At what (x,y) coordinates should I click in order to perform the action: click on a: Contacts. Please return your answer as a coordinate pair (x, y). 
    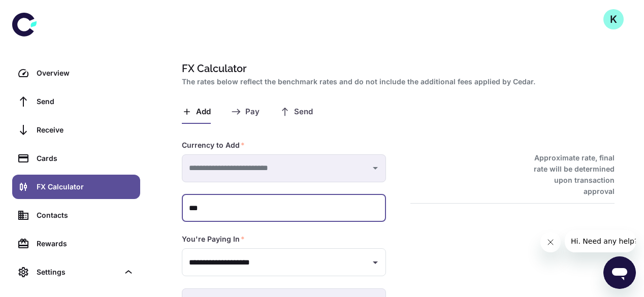
    Looking at the image, I should click on (76, 216).